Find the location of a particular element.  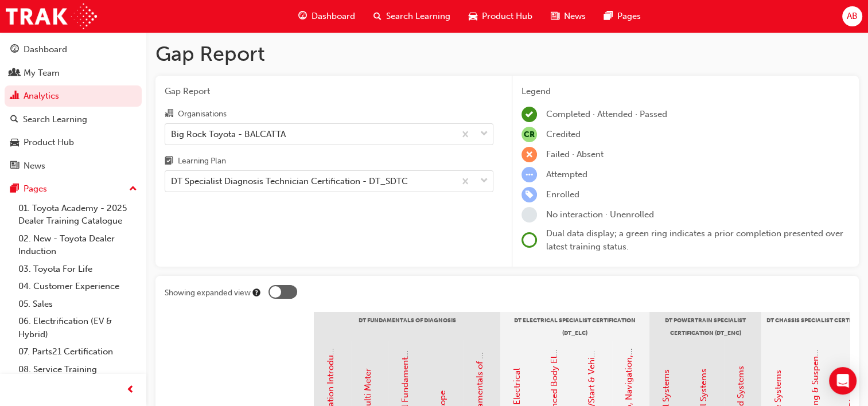

a: Product Hub is located at coordinates (73, 142).